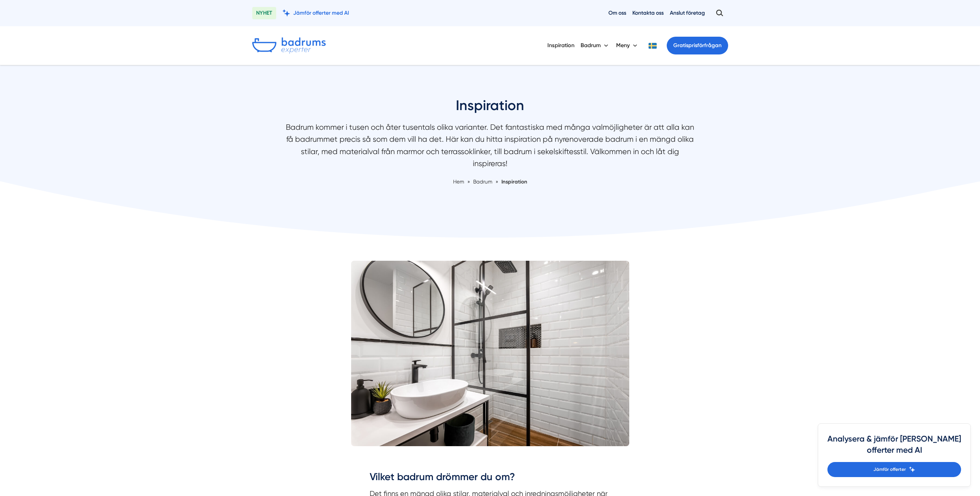  I want to click on a: Jämför offerter med AI, so click(316, 13).